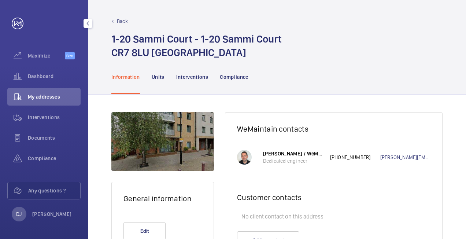 This screenshot has width=466, height=239. I want to click on p: Units, so click(158, 77).